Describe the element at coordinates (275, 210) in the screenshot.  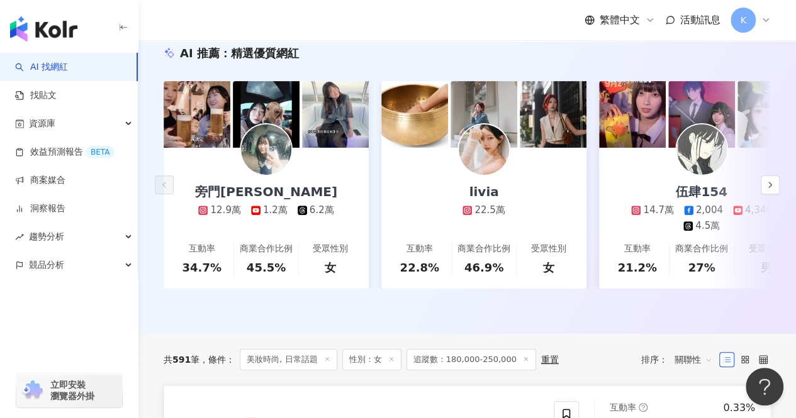
I see `div: 1.2萬` at that location.